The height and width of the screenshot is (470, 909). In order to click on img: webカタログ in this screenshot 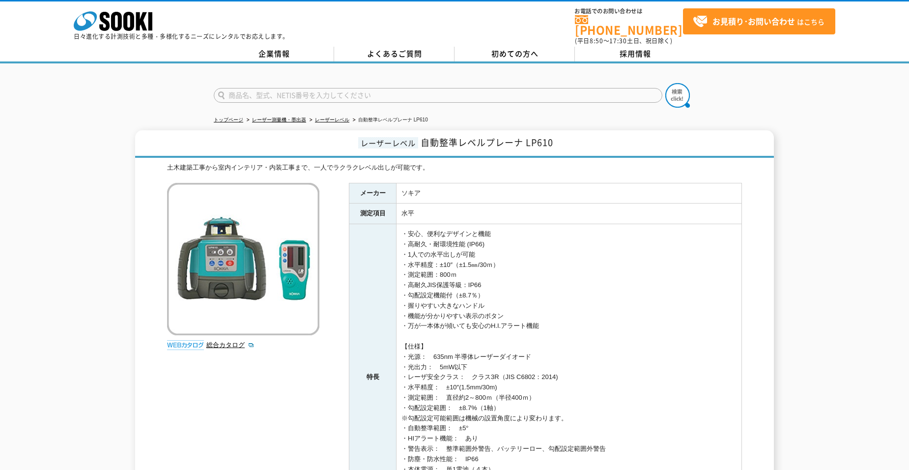, I will do `click(185, 345)`.